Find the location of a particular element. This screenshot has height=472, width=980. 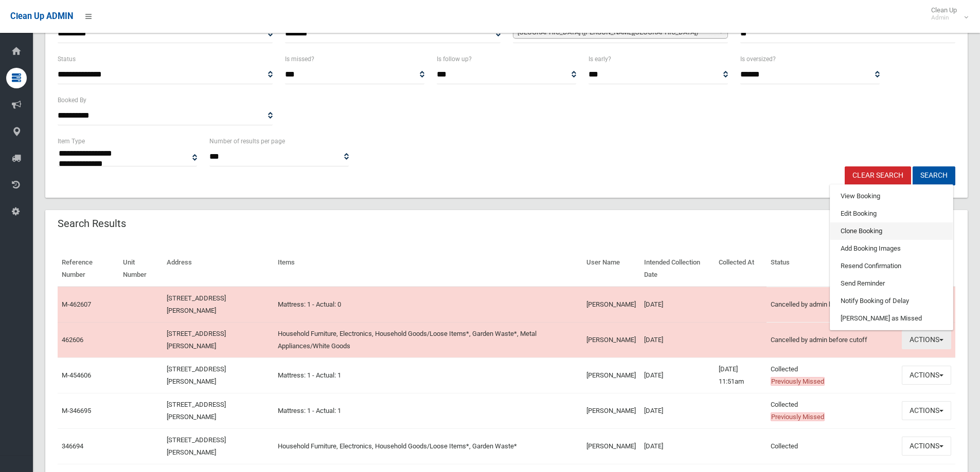

th: Intended Collection Date is located at coordinates (677, 269).